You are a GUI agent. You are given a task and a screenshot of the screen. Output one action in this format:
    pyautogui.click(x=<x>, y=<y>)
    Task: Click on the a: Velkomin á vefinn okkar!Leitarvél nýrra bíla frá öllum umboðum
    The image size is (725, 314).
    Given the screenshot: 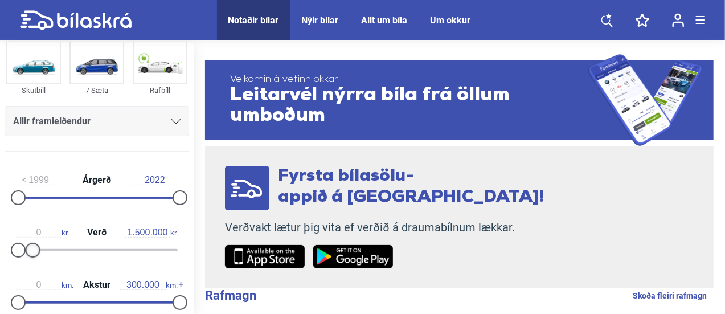 What is the action you would take?
    pyautogui.click(x=459, y=100)
    